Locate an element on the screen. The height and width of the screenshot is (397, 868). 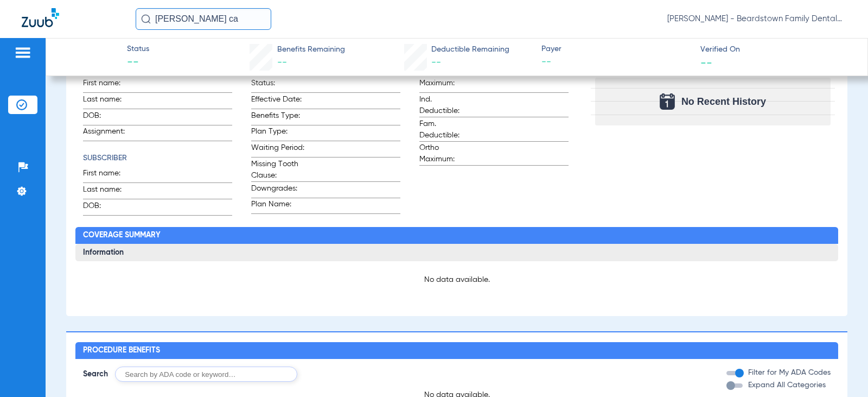
span: Downgrades: is located at coordinates (278, 190).